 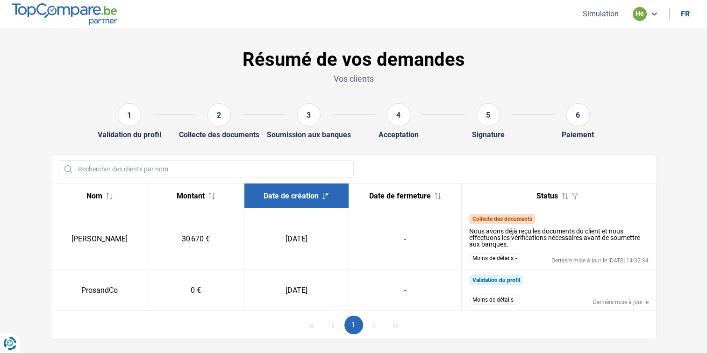 What do you see at coordinates (577, 134) in the screenshot?
I see `div: Paiement` at bounding box center [577, 134].